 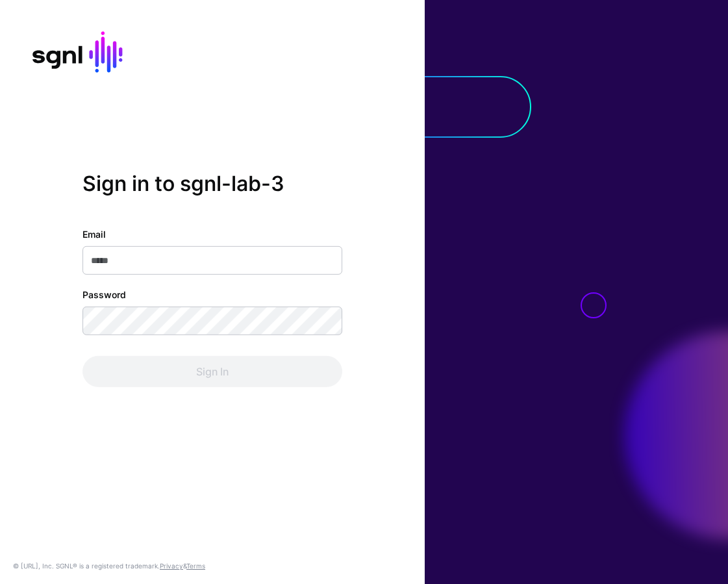 I want to click on a: Terms, so click(x=196, y=566).